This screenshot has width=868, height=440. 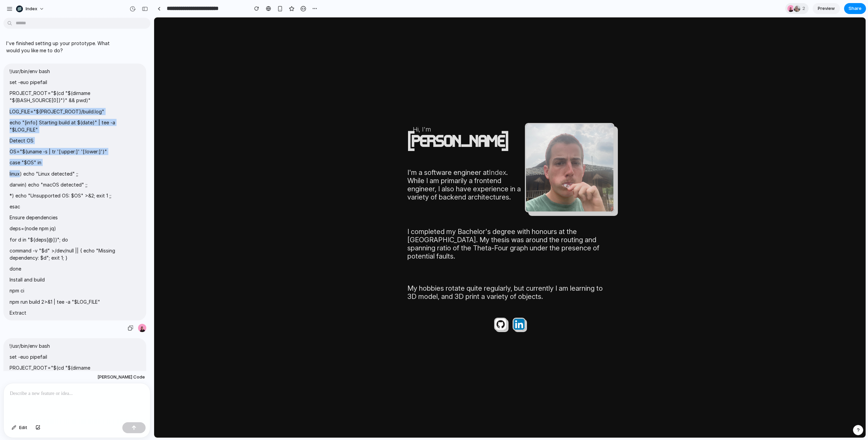 What do you see at coordinates (805, 9) in the screenshot?
I see `span: 2` at bounding box center [805, 9].